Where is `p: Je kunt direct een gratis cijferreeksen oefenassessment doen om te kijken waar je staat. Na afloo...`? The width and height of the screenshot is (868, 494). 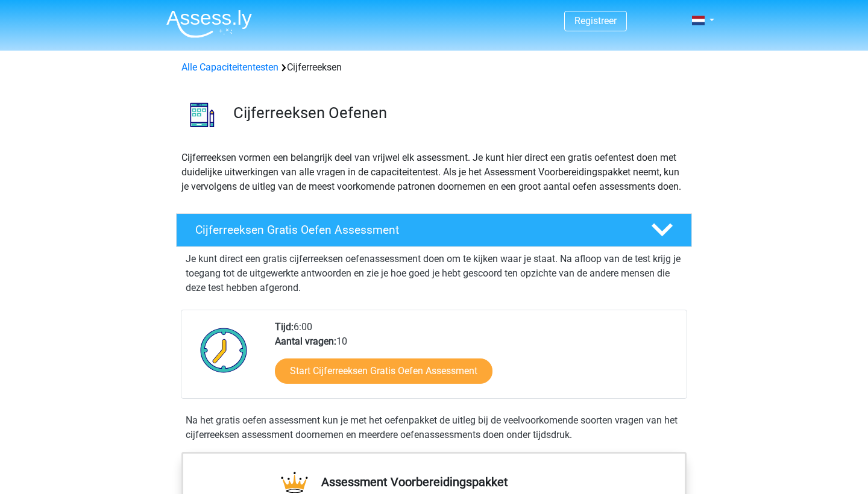
p: Je kunt direct een gratis cijferreeksen oefenassessment doen om te kijken waar je staat. Na afloo... is located at coordinates (434, 273).